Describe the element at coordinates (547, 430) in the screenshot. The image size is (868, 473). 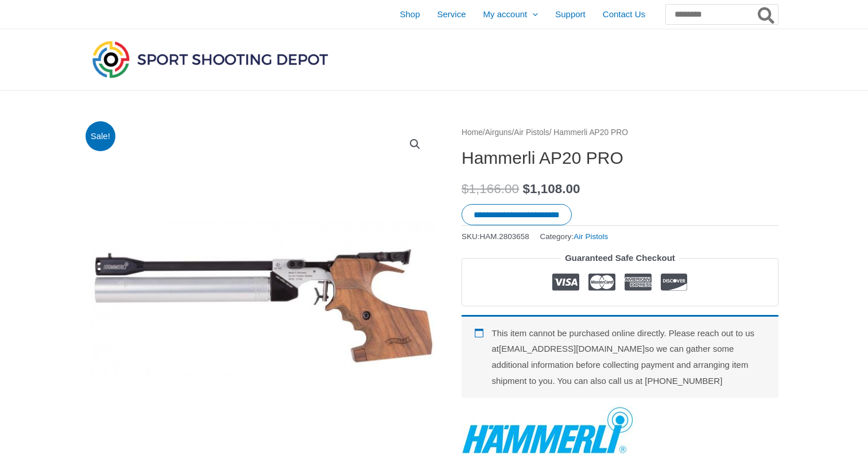
I see `a: Hämmerli` at that location.